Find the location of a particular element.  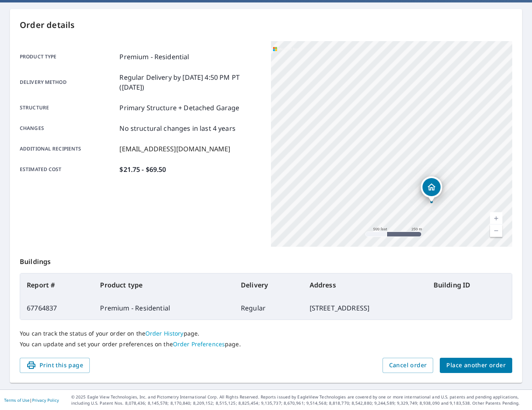

p: © 2025 Eagle View Technologies, Inc. and Pictometry International Corp. All Rights Reserved. Repo... is located at coordinates (300, 400).